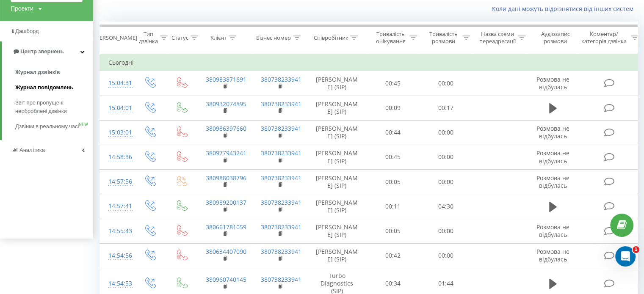 The height and width of the screenshot is (294, 644). I want to click on div: 14:58:36, so click(117, 157).